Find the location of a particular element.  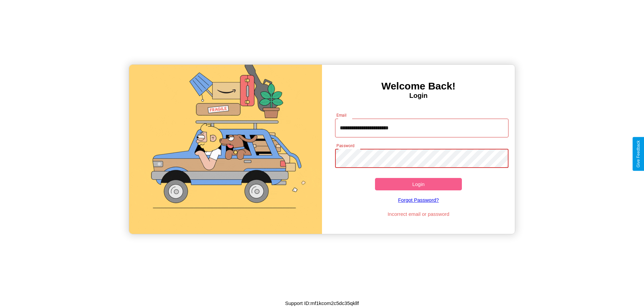

a: Forgot Password? is located at coordinates (419, 200).